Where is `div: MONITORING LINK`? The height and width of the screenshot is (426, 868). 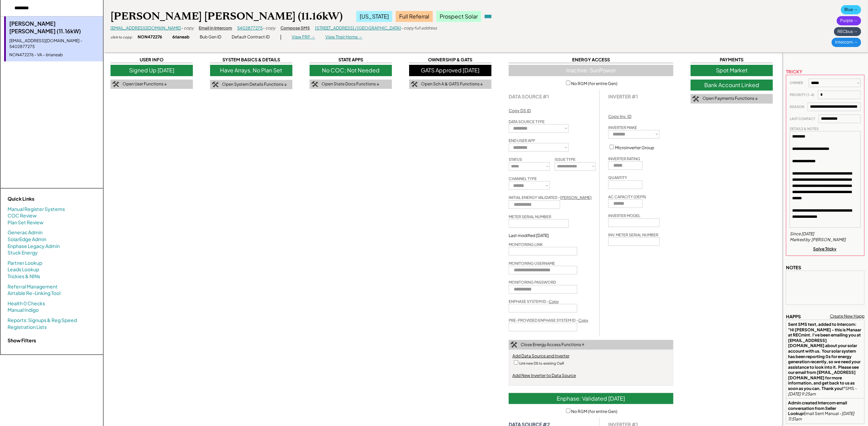
div: MONITORING LINK is located at coordinates (525, 244).